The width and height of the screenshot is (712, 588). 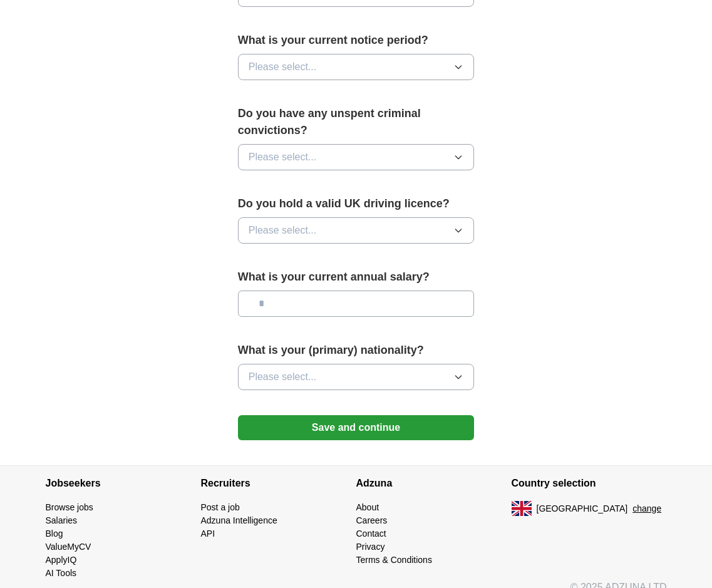 I want to click on button: change, so click(x=647, y=509).